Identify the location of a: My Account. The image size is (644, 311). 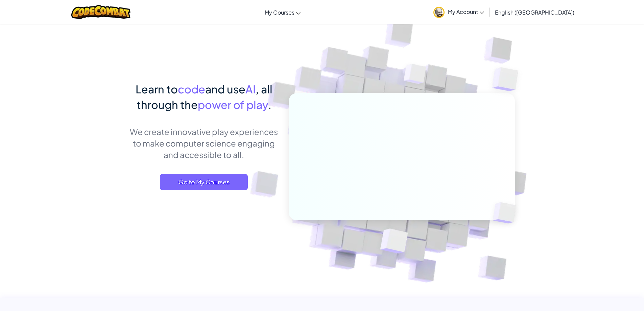
(459, 12).